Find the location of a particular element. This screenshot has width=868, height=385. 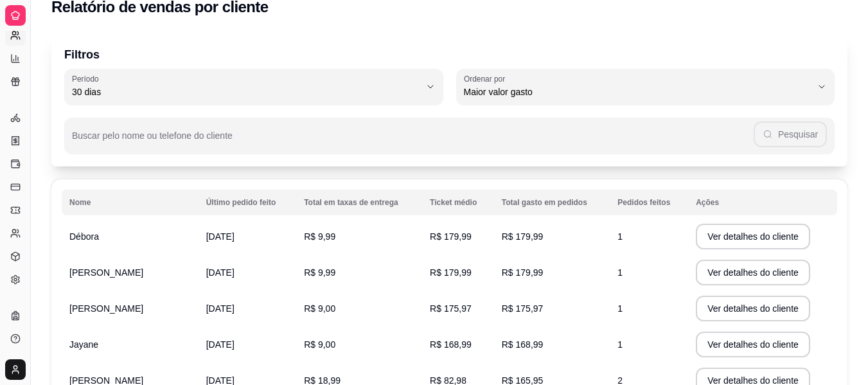

th: Ticket médio is located at coordinates (458, 203).